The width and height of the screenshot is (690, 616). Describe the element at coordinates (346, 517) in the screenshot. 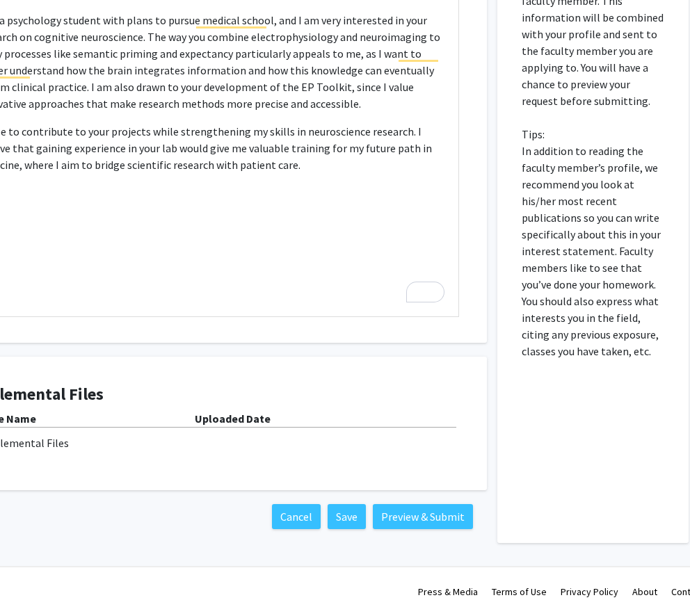

I see `button: Save` at that location.